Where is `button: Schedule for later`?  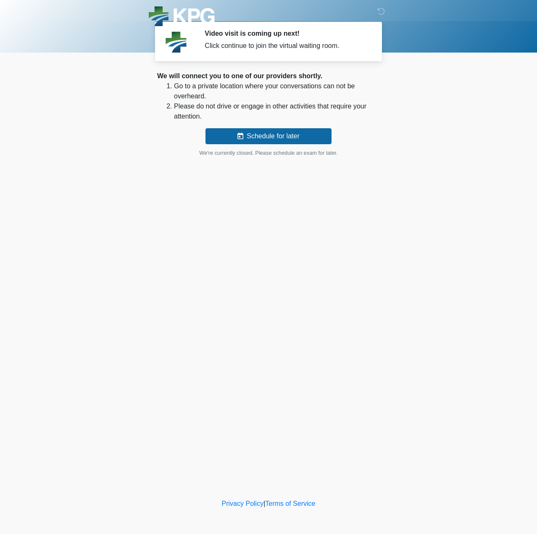
button: Schedule for later is located at coordinates (268, 136).